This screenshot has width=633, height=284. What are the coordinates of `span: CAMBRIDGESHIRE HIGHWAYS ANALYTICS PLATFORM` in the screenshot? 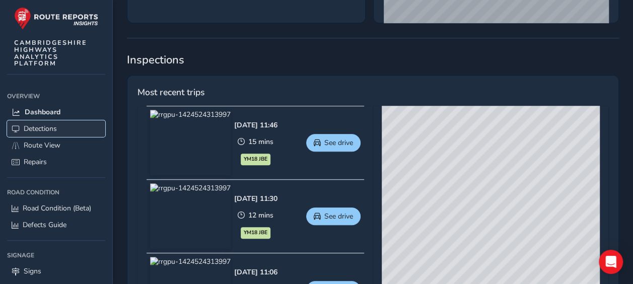 It's located at (50, 53).